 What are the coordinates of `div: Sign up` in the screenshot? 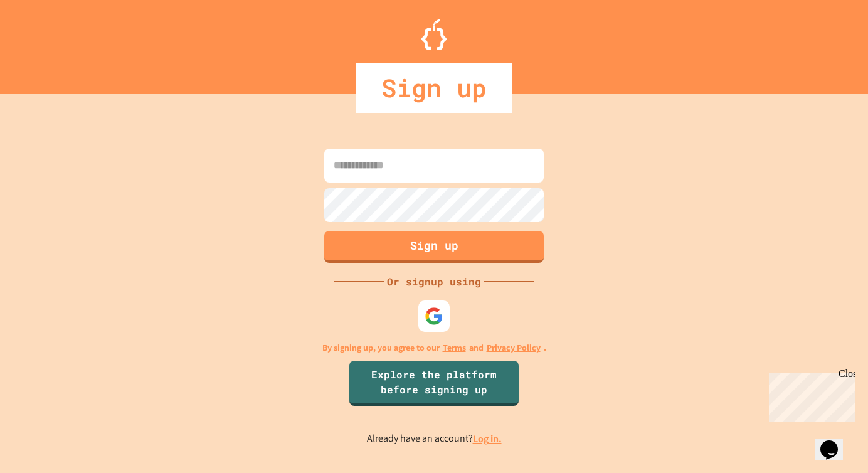 It's located at (434, 88).